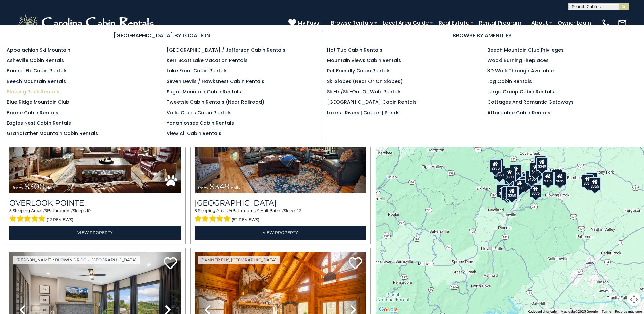 The height and width of the screenshot is (314, 644). Describe the element at coordinates (37, 71) in the screenshot. I see `a: Banner Elk Cabin Rentals` at that location.